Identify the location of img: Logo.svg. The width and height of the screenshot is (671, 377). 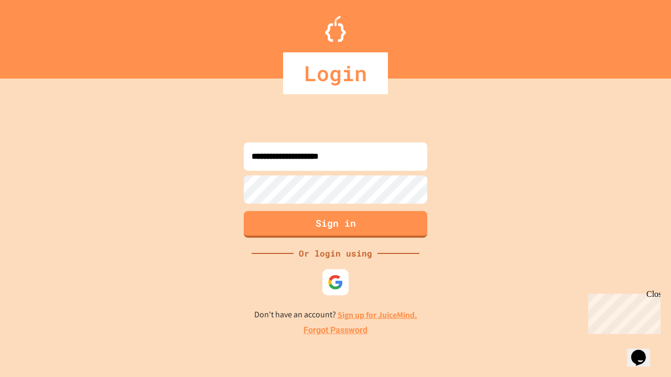
(335, 29).